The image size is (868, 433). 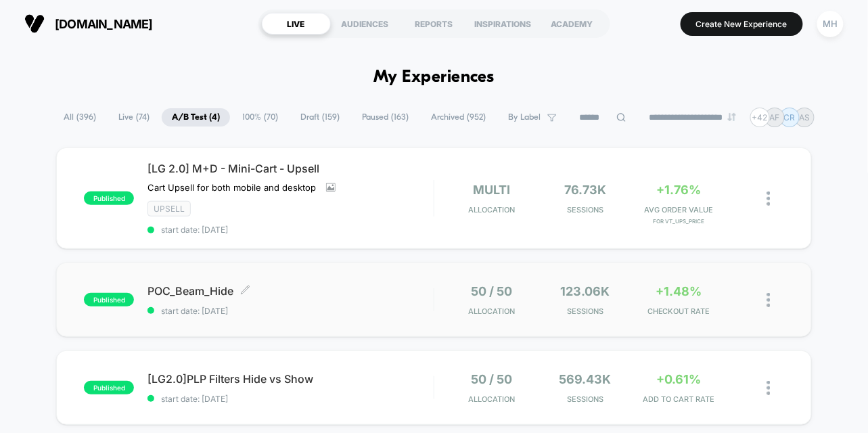 I want to click on span: 123.06k, so click(x=584, y=291).